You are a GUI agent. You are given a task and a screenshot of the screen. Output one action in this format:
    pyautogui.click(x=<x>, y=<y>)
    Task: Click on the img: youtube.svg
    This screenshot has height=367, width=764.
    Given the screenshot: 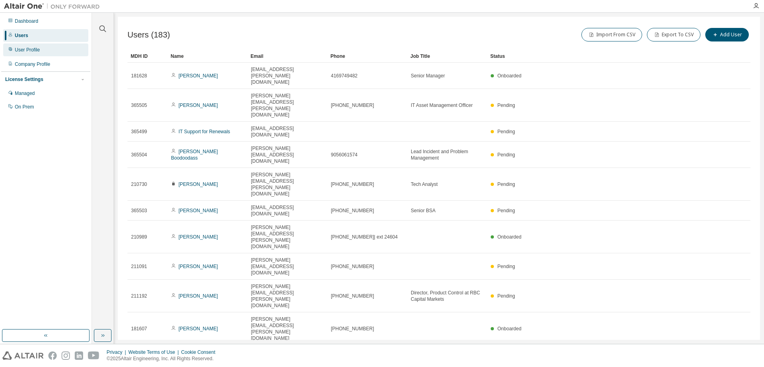 What is the action you would take?
    pyautogui.click(x=93, y=356)
    